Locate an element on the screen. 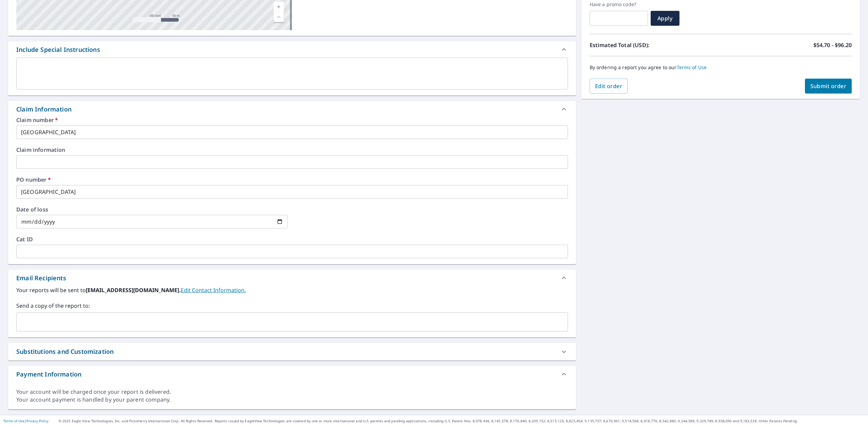 This screenshot has height=427, width=868. label: Claim number is located at coordinates (292, 120).